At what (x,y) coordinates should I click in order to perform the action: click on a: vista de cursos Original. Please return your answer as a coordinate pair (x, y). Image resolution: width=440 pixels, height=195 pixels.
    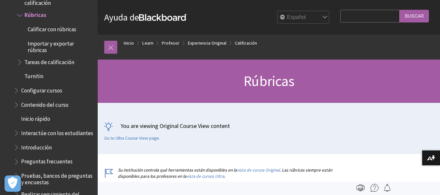
    Looking at the image, I should click on (258, 170).